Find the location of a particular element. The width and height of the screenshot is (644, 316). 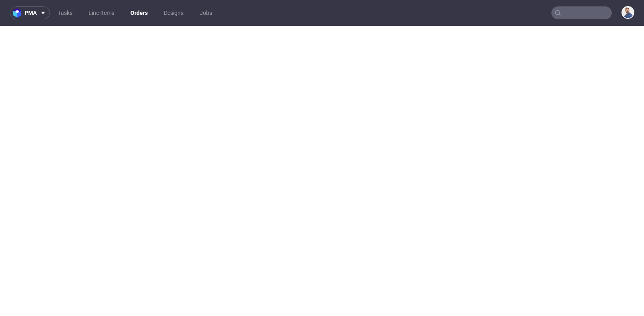

img: logo is located at coordinates (19, 13).